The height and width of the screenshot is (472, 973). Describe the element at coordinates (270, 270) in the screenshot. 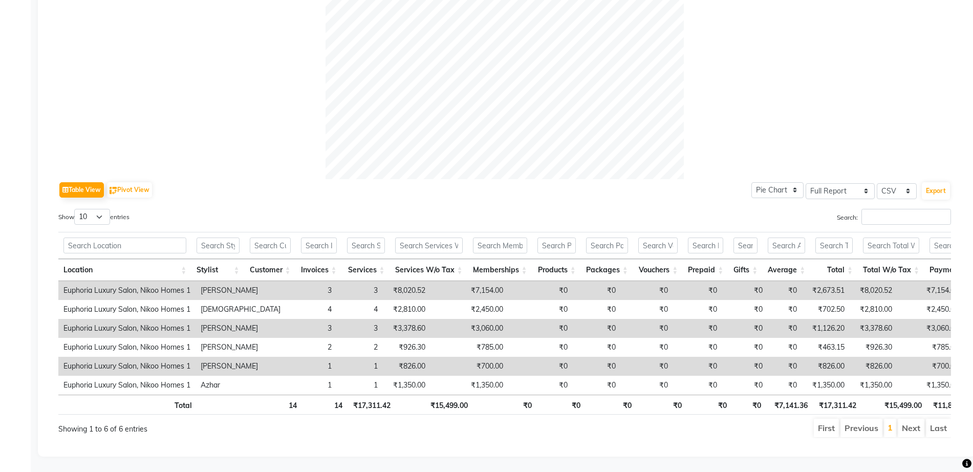

I see `th: Customer: activate to sort column ascending` at that location.